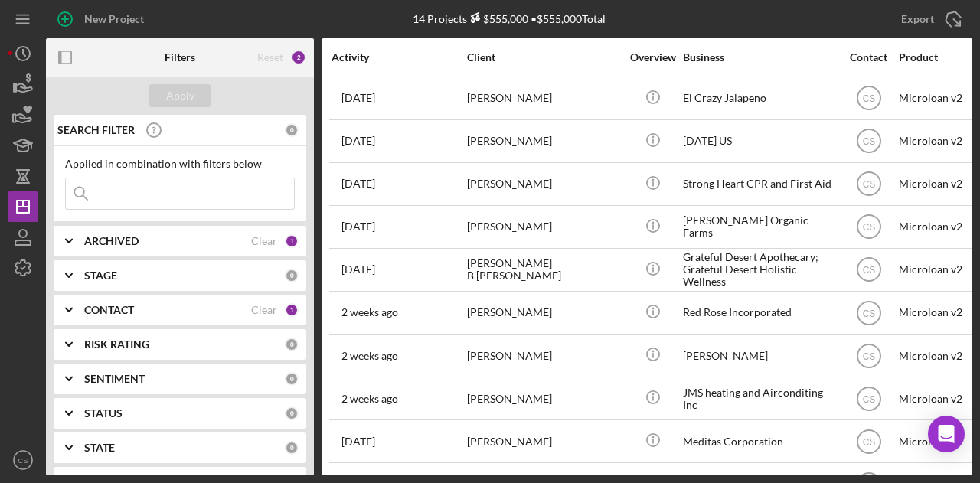 Image resolution: width=980 pixels, height=483 pixels. Describe the element at coordinates (760, 98) in the screenshot. I see `div: El Crazy Jalapeno` at that location.